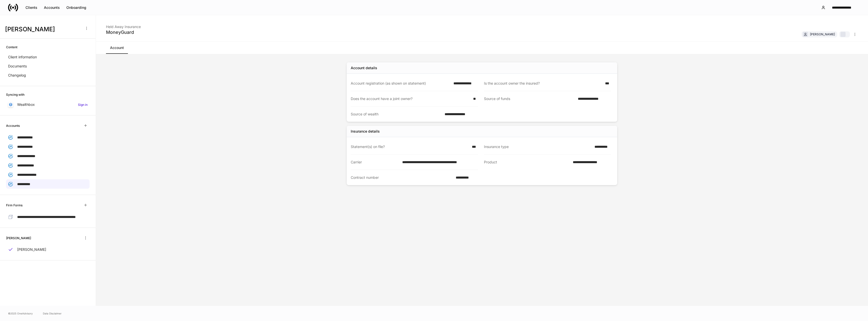 The height and width of the screenshot is (321, 868). I want to click on div: Is the account owner the insured?, so click(543, 83).